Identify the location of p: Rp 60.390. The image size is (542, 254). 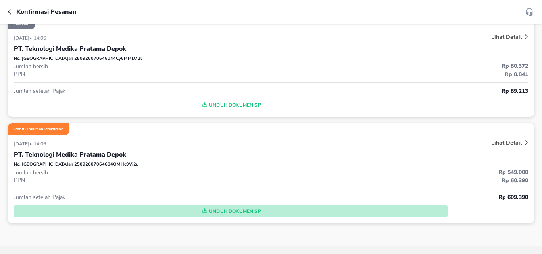
(399, 180).